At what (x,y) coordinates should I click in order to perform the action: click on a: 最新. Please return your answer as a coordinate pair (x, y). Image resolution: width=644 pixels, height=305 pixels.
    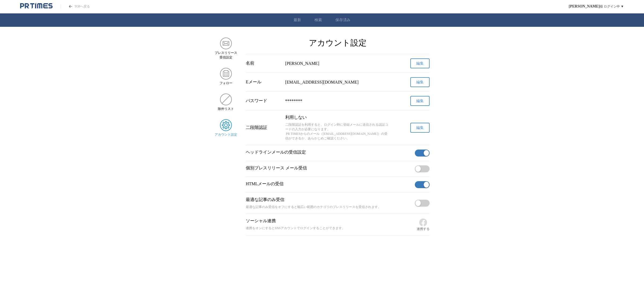
    Looking at the image, I should click on (298, 20).